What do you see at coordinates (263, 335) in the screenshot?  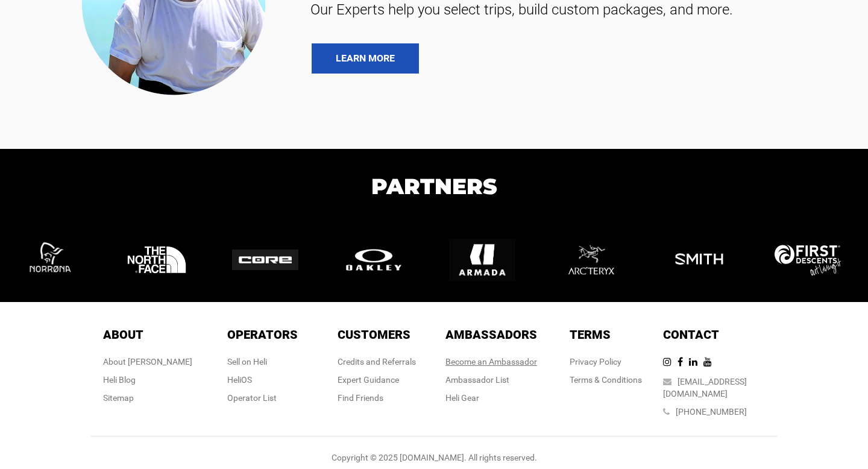 I see `span: Operators` at bounding box center [263, 335].